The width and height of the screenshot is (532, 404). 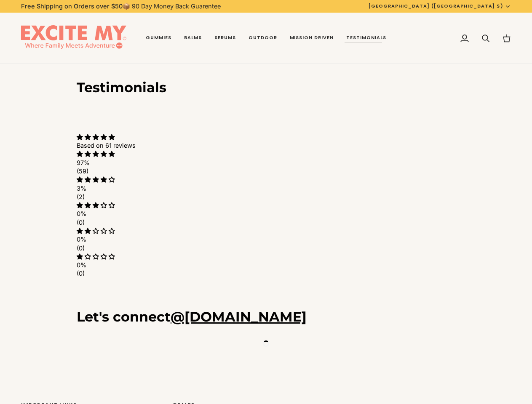 I want to click on div: Gummies, so click(x=158, y=38).